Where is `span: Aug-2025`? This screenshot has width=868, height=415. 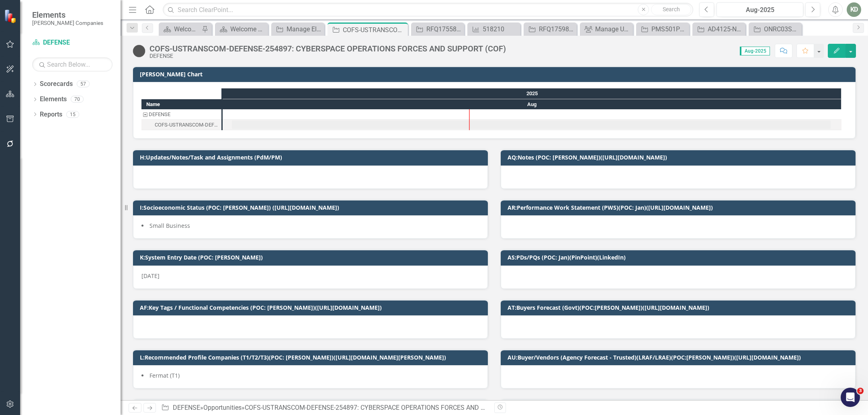
span: Aug-2025 is located at coordinates (755, 51).